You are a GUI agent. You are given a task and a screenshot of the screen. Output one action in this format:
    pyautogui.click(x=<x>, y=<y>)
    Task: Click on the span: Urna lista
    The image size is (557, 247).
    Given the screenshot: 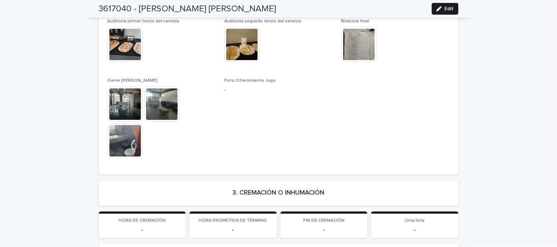 What is the action you would take?
    pyautogui.click(x=415, y=221)
    